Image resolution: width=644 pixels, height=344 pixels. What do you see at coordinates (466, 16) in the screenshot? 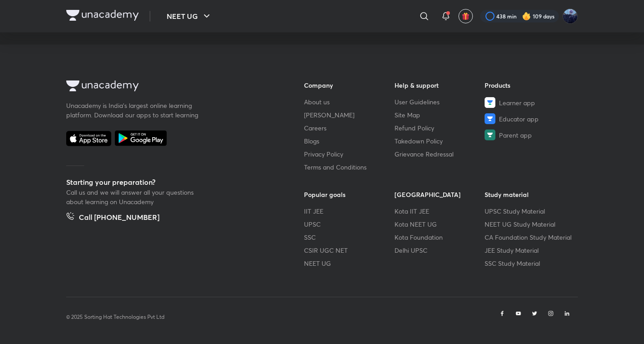
I see `img: avatar` at bounding box center [466, 16].